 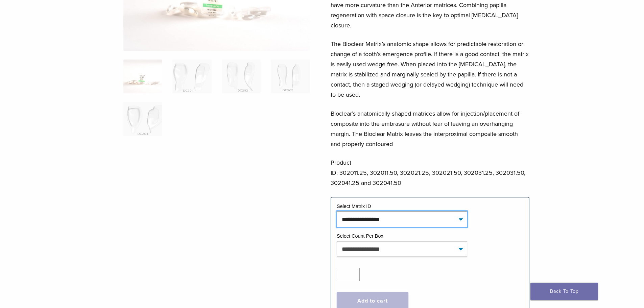 I want to click on p: Product ID: 302011.25, 302011.50, 302021.25, 302021.50, 302031.25, 302031.50, 302041.25 and 30204..., so click(x=430, y=173).